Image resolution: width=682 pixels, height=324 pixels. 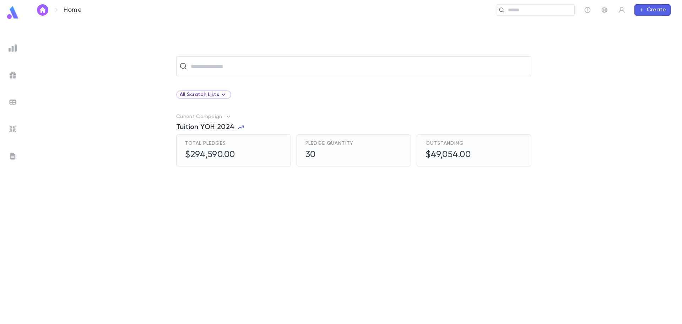 What do you see at coordinates (330, 143) in the screenshot?
I see `span: Pledge Quantity` at bounding box center [330, 143].